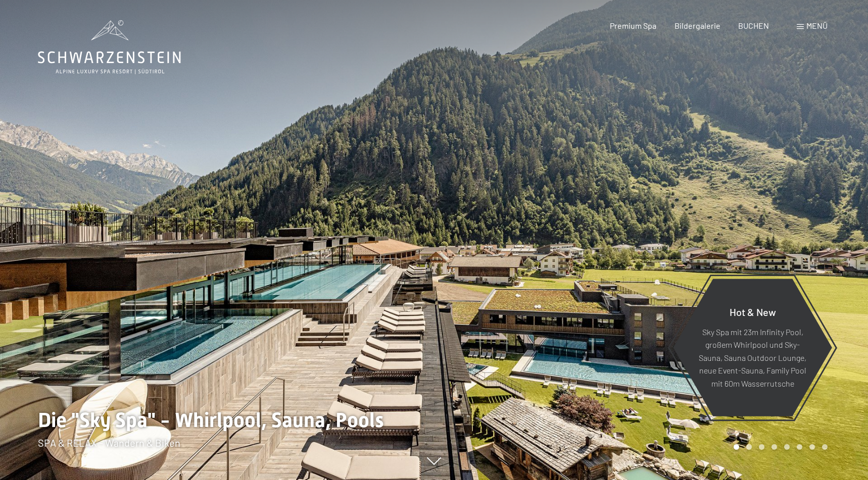 Image resolution: width=868 pixels, height=480 pixels. What do you see at coordinates (786, 446) in the screenshot?
I see `div: Carousel Page 5` at bounding box center [786, 446].